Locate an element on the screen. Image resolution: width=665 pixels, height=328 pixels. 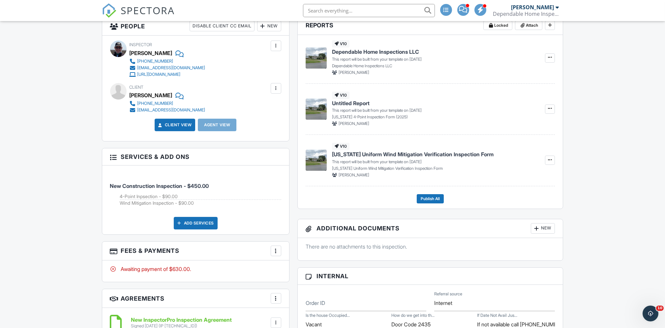
h3: People is located at coordinates (196, 26).